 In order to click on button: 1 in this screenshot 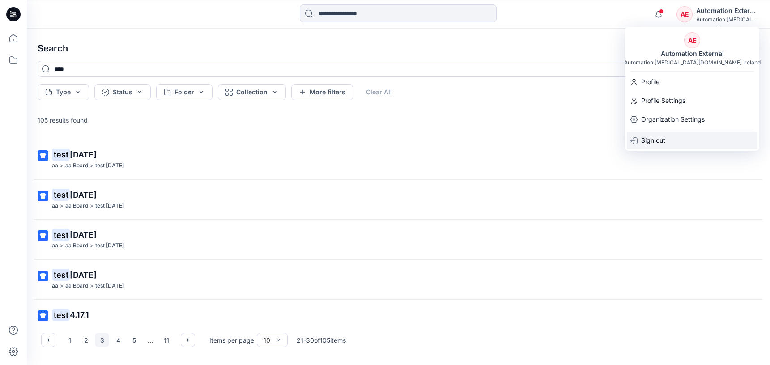, I will do `click(70, 340)`.